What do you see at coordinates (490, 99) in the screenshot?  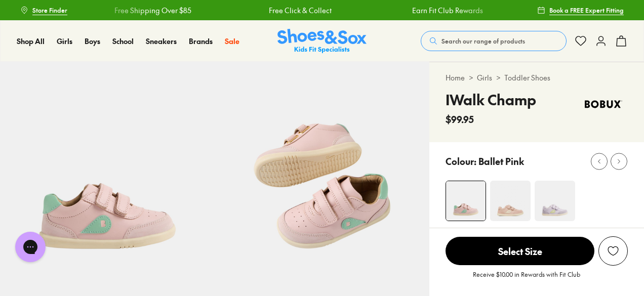 I see `h4: IWalk Champ` at bounding box center [490, 99].